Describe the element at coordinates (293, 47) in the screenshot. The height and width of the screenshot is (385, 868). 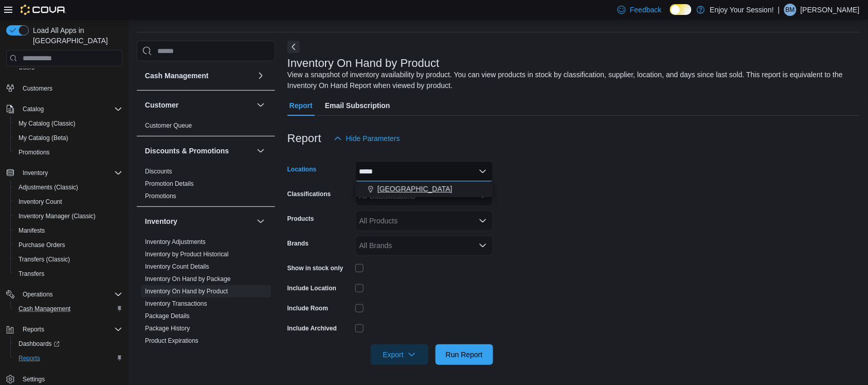
I see `button: Next` at that location.